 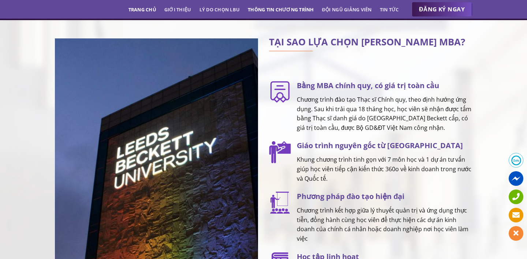 I want to click on a: ĐĂNG KÝ NGAY, so click(x=442, y=10).